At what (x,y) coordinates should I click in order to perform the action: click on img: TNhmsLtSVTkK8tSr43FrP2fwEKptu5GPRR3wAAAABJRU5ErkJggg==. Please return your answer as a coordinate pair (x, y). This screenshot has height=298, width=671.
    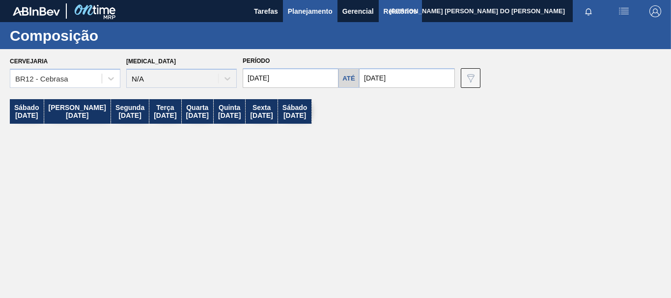
    Looking at the image, I should click on (36, 11).